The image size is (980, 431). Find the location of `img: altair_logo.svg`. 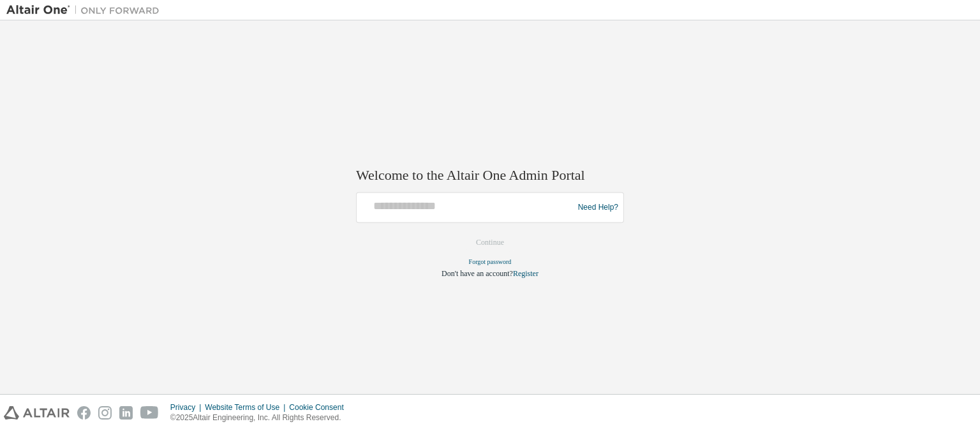

img: altair_logo.svg is located at coordinates (36, 413).